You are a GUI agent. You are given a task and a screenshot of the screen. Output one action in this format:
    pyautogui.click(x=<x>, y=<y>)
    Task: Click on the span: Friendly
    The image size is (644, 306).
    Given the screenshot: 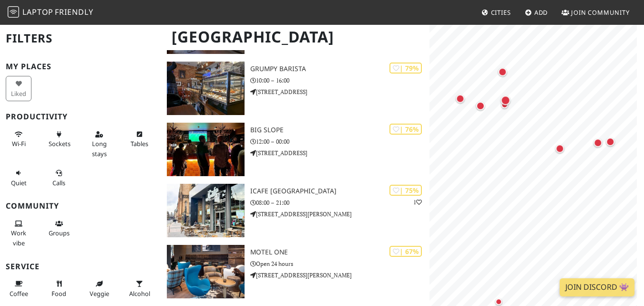 What is the action you would take?
    pyautogui.click(x=74, y=12)
    